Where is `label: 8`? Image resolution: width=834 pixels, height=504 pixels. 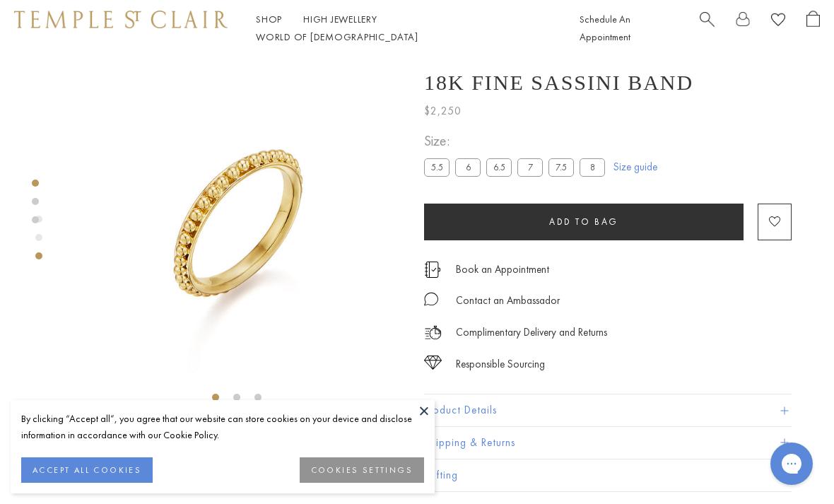
label: 8 is located at coordinates (592, 167).